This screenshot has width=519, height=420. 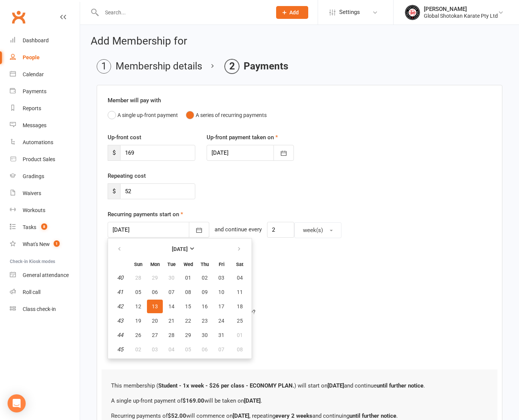 I want to click on button: 26, so click(x=138, y=335).